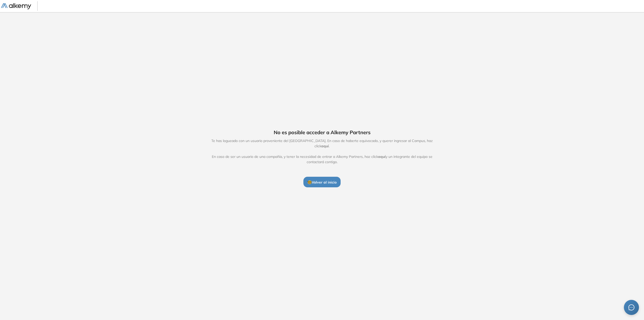 The width and height of the screenshot is (644, 320). Describe the element at coordinates (322, 182) in the screenshot. I see `span: 🤓 Volver al inicio` at that location.